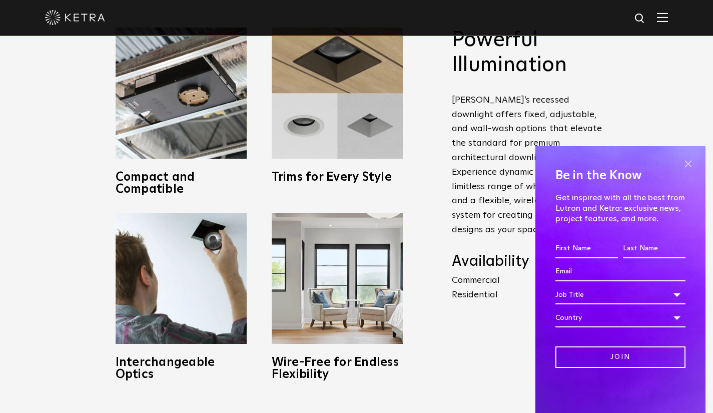 The height and width of the screenshot is (413, 713). Describe the element at coordinates (663, 17) in the screenshot. I see `img: Hamburger%20Nav.svg` at that location.